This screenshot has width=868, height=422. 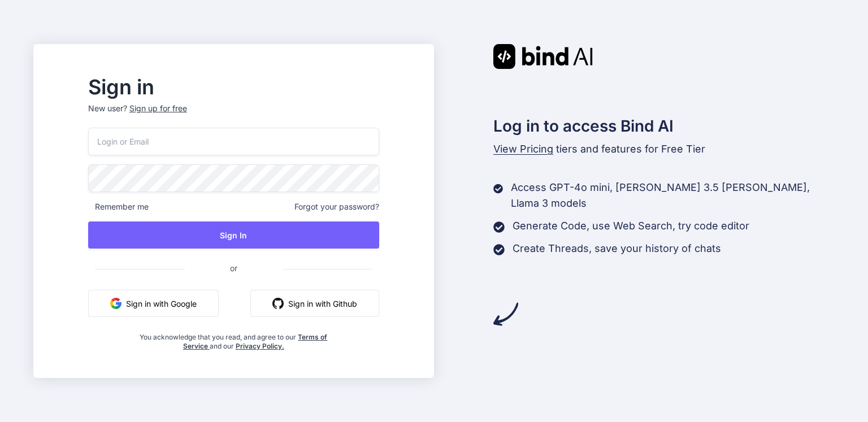 I want to click on div: You acknowledge that you read, and agree to our and our, so click(x=234, y=338).